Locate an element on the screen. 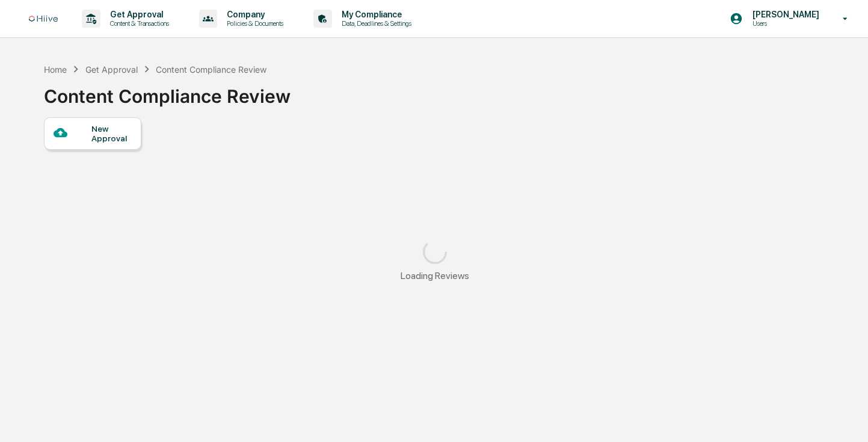 The height and width of the screenshot is (442, 868). img: logo is located at coordinates (43, 19).